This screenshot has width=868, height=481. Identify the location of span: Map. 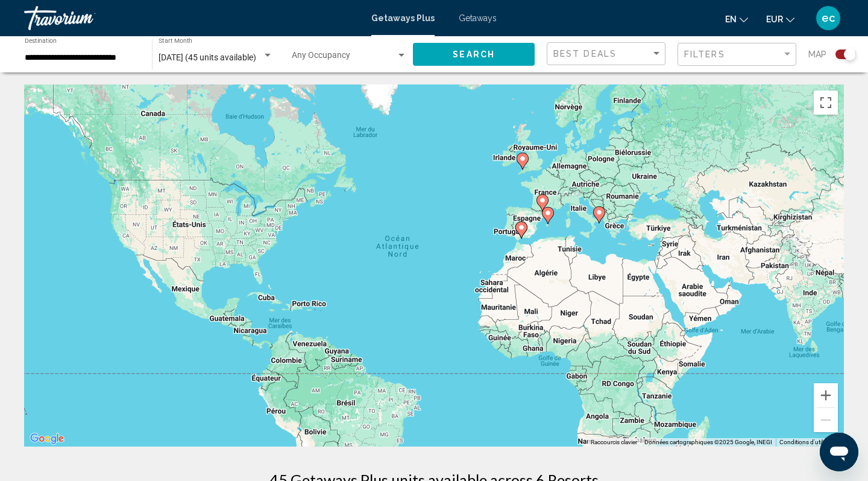
(818, 55).